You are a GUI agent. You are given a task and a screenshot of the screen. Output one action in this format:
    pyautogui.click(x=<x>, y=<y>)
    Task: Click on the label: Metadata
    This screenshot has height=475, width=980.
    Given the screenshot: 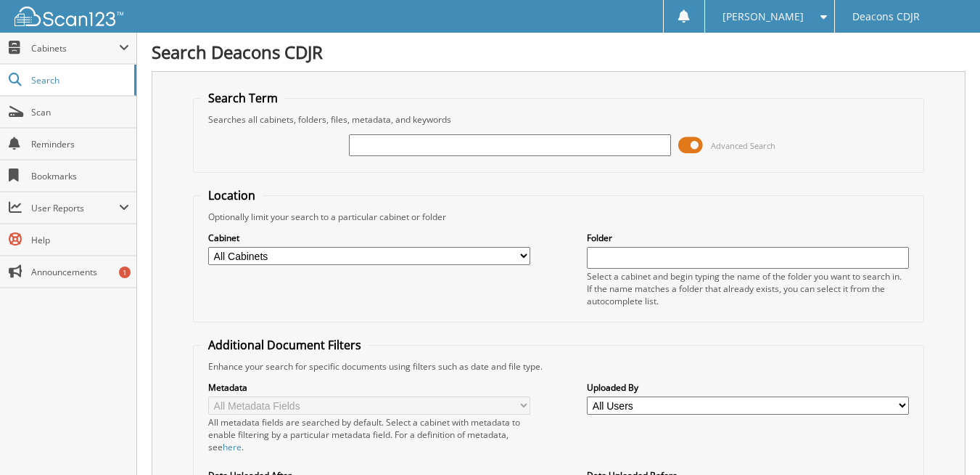 What is the action you would take?
    pyautogui.click(x=369, y=387)
    